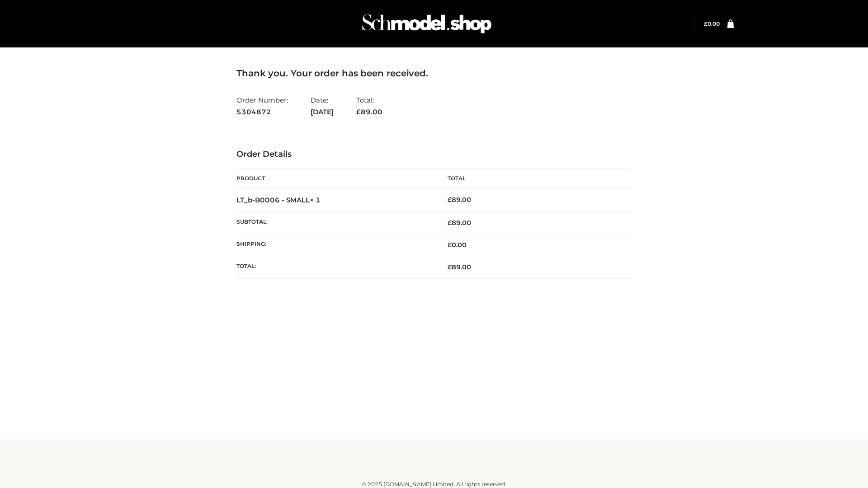 This screenshot has width=868, height=488. I want to click on li: Order Number:, so click(262, 106).